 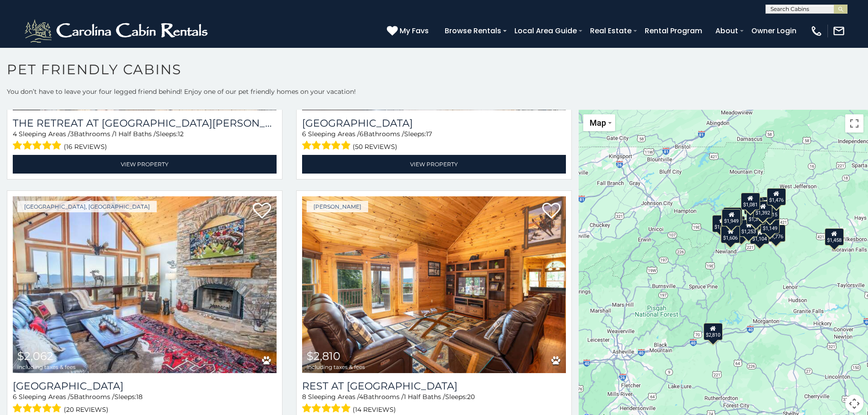 What do you see at coordinates (756, 216) in the screenshot?
I see `div: $1,311` at bounding box center [756, 216].